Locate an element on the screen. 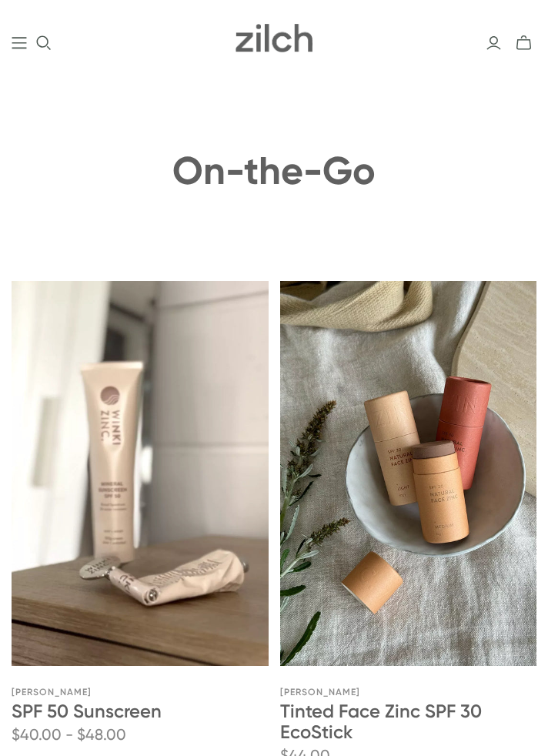 The width and height of the screenshot is (548, 756). button: Open search is located at coordinates (44, 43).